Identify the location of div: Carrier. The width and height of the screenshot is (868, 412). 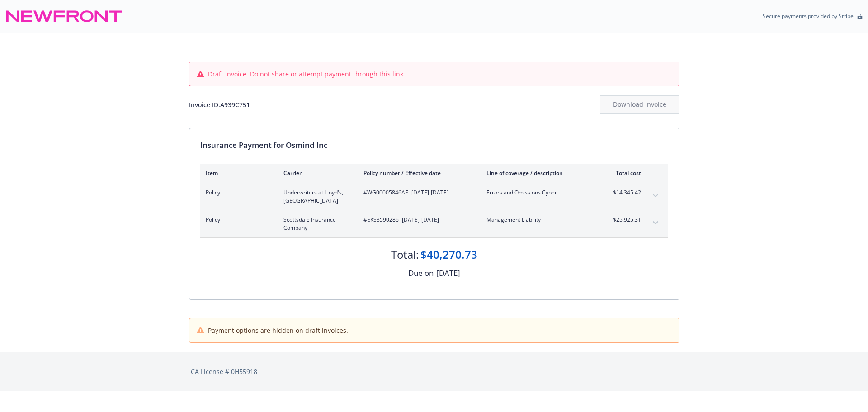
(316, 173).